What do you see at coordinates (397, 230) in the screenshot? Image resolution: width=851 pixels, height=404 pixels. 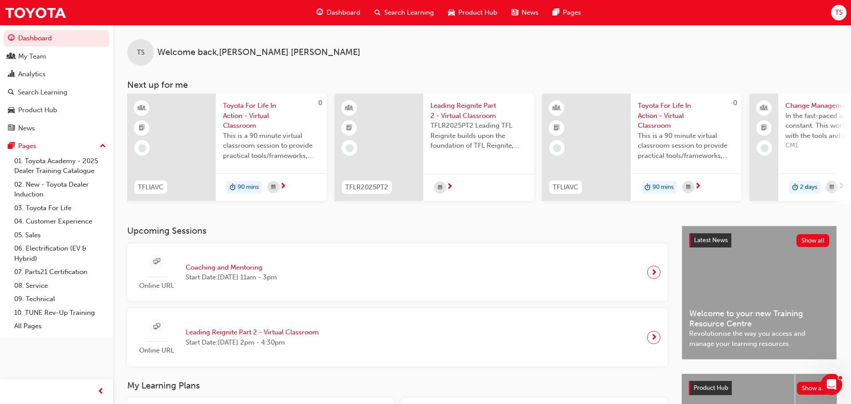 I see `h3: Upcoming Sessions` at bounding box center [397, 230].